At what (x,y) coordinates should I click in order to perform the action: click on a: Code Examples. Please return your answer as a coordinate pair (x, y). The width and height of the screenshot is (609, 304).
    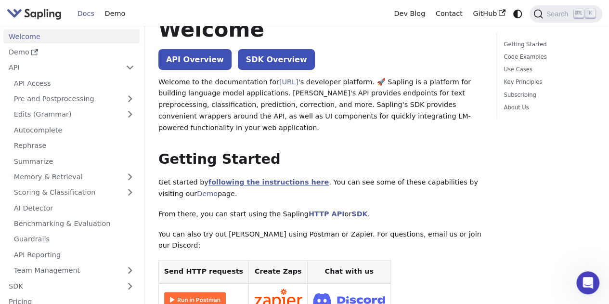
    Looking at the image, I should click on (547, 57).